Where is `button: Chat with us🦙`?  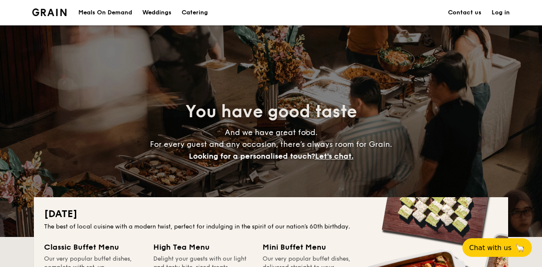
button: Chat with us🦙 is located at coordinates (497, 248).